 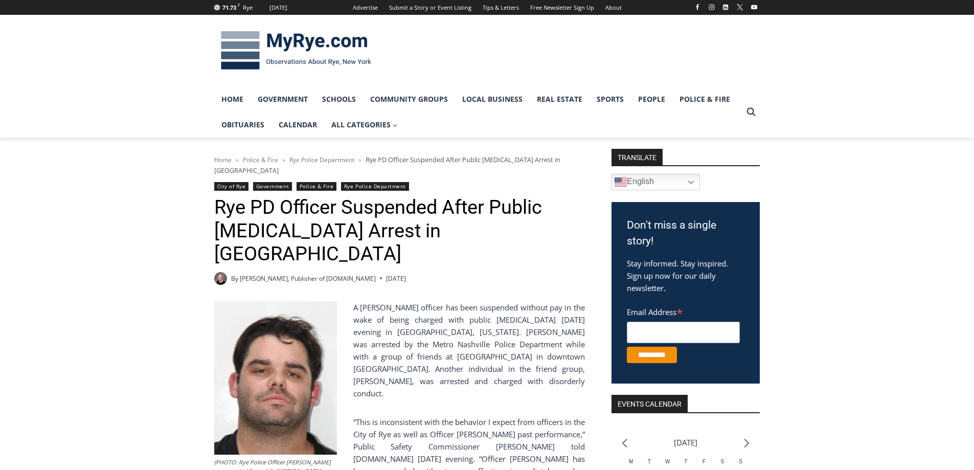 I want to click on a: Sports, so click(x=610, y=99).